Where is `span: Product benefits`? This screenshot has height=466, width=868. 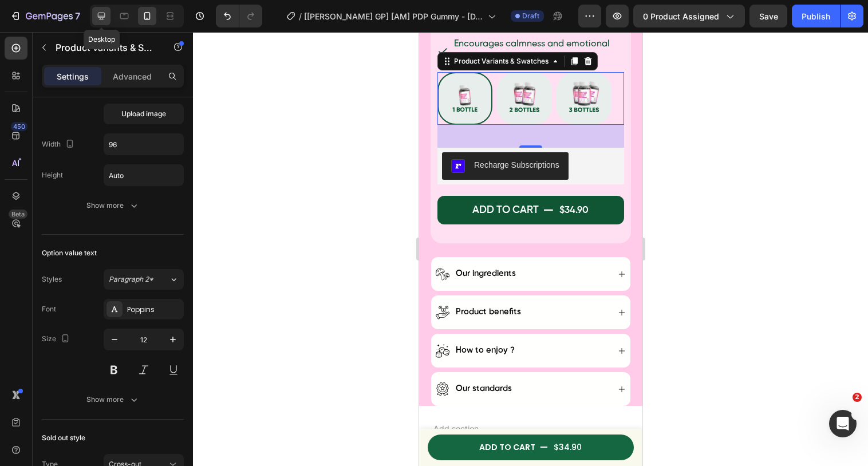
span: Product benefits is located at coordinates (69, 280).